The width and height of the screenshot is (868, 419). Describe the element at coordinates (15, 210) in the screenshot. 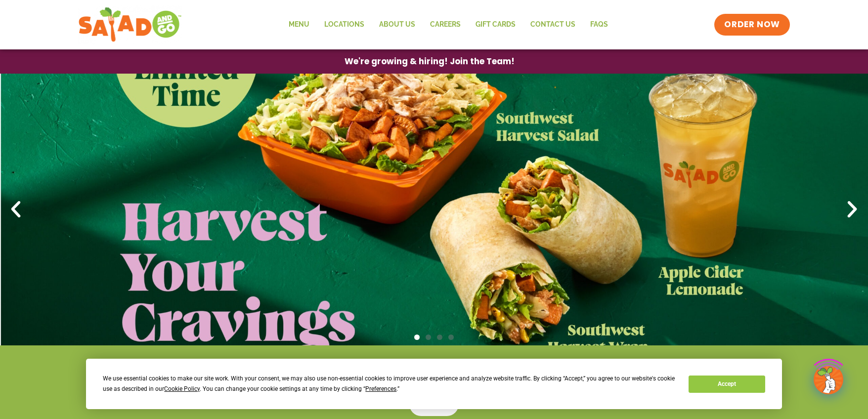

I see `div: Previous slide` at that location.